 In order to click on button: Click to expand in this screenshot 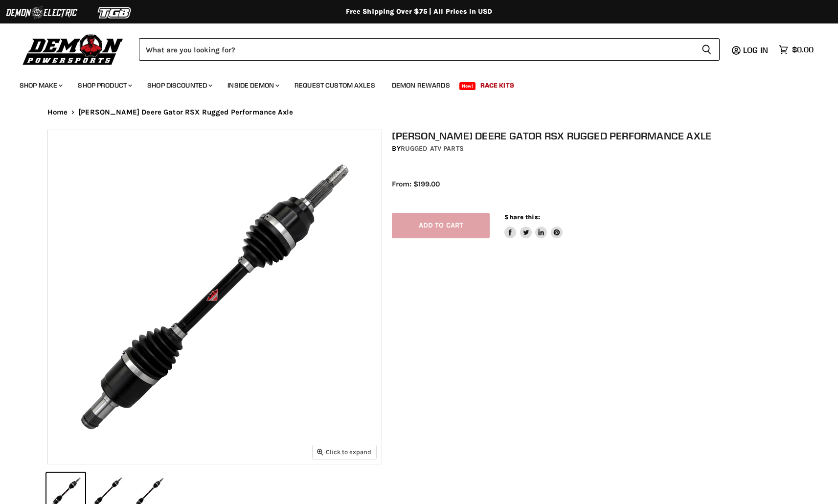, I will do `click(344, 451)`.